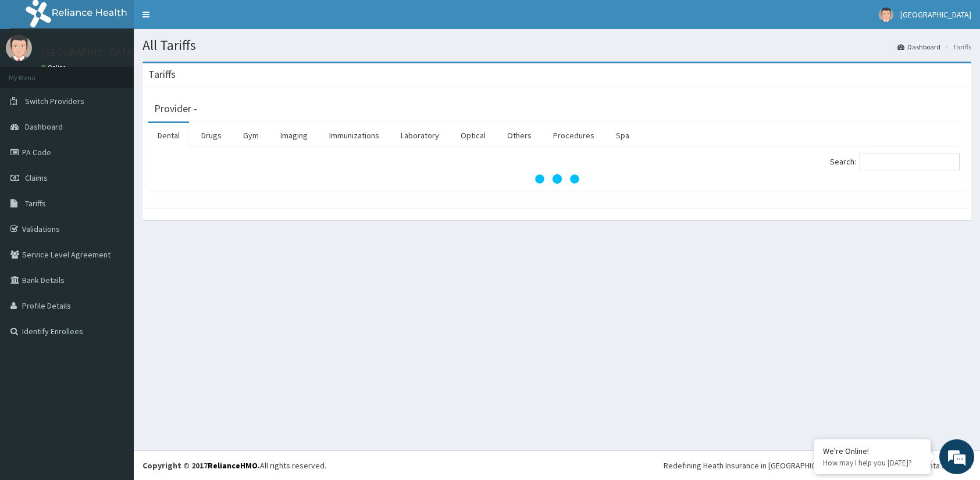  I want to click on span: Claims, so click(36, 178).